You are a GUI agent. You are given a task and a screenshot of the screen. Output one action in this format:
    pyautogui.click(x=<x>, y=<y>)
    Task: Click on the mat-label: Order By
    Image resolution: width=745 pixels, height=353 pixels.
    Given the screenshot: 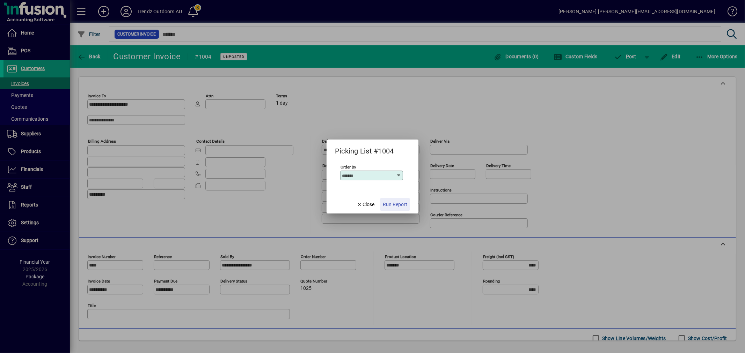 What is the action you would take?
    pyautogui.click(x=348, y=167)
    